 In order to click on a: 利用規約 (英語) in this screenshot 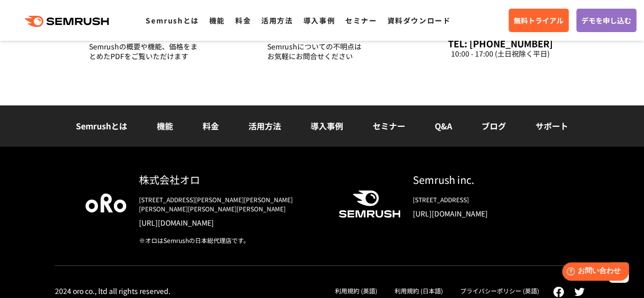, I will do `click(356, 290)`.